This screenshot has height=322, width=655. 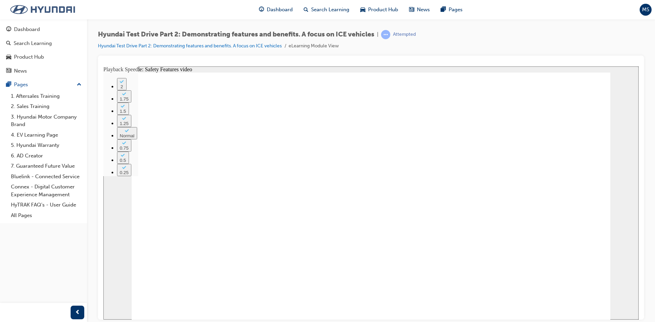 I want to click on li: eLearning Module View, so click(x=314, y=46).